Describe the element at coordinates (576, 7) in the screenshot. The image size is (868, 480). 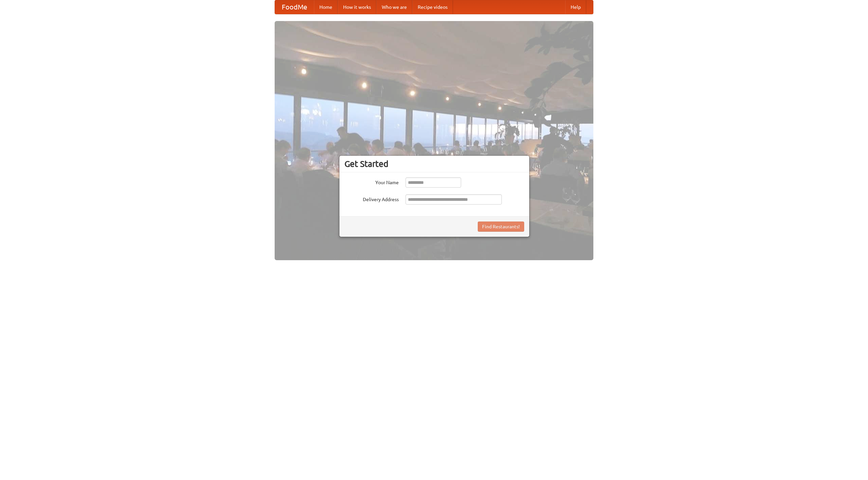
I see `a: Help` at that location.